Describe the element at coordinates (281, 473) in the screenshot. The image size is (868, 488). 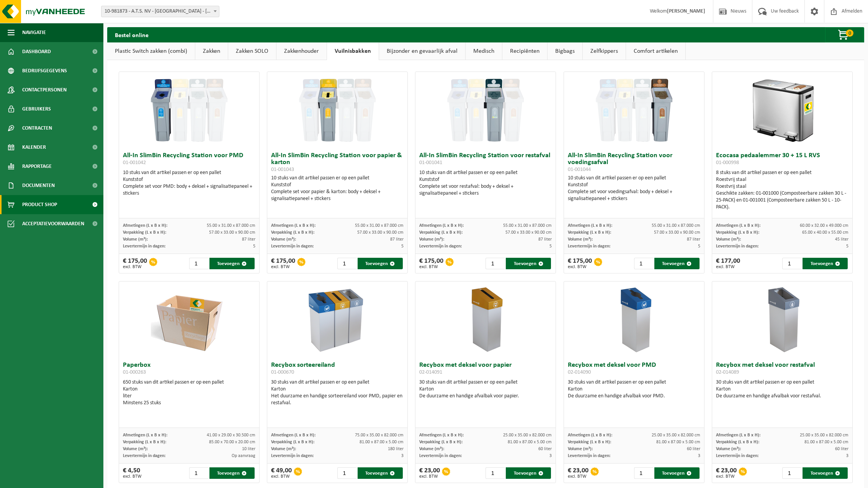
I see `div: € 49,00` at that location.